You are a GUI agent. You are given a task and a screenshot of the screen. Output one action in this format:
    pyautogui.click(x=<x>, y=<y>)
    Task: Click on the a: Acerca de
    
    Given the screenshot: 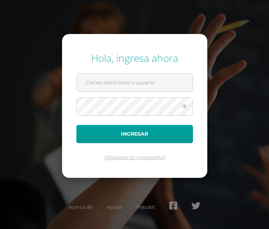 What is the action you would take?
    pyautogui.click(x=81, y=207)
    